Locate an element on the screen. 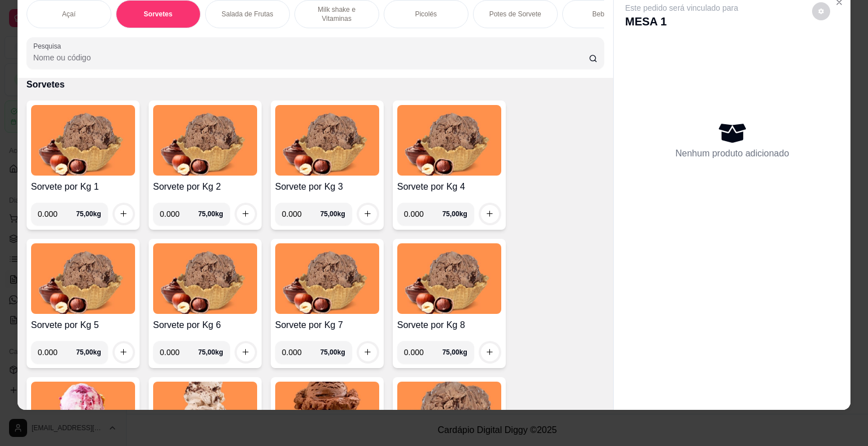 This screenshot has width=868, height=446. h4: Sorvete por Kg 6 is located at coordinates (205, 325).